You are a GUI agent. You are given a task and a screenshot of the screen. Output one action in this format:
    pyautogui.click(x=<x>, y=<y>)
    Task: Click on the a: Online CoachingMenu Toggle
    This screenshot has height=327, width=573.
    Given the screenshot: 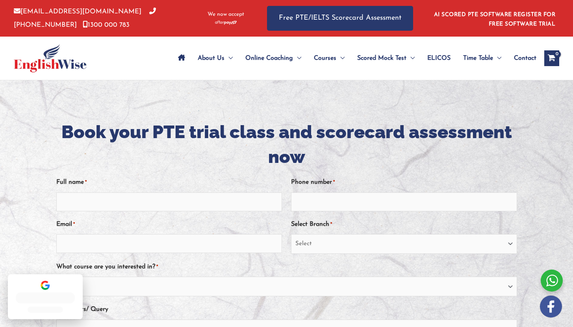 What is the action you would take?
    pyautogui.click(x=273, y=58)
    